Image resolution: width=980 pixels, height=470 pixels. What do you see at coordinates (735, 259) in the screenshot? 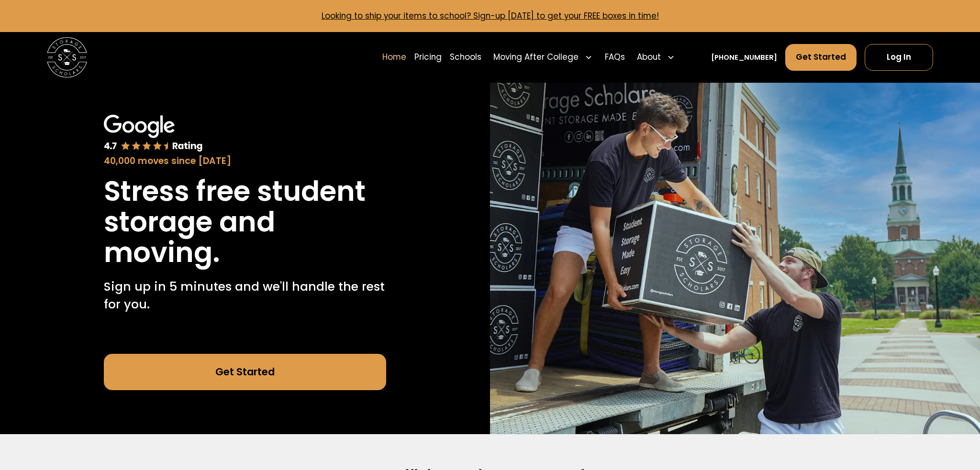
I see `img: Storage Scholars makes moving and storage easy.` at bounding box center [735, 259].